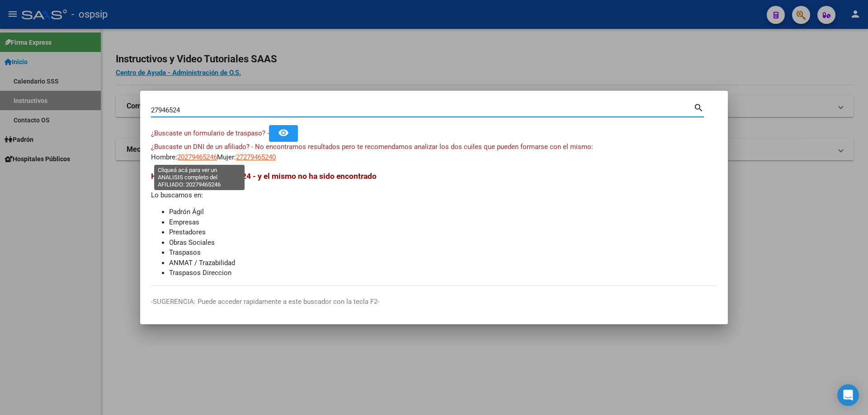  I want to click on span: ¿Buscaste un formulario de traspaso? -, so click(209, 134).